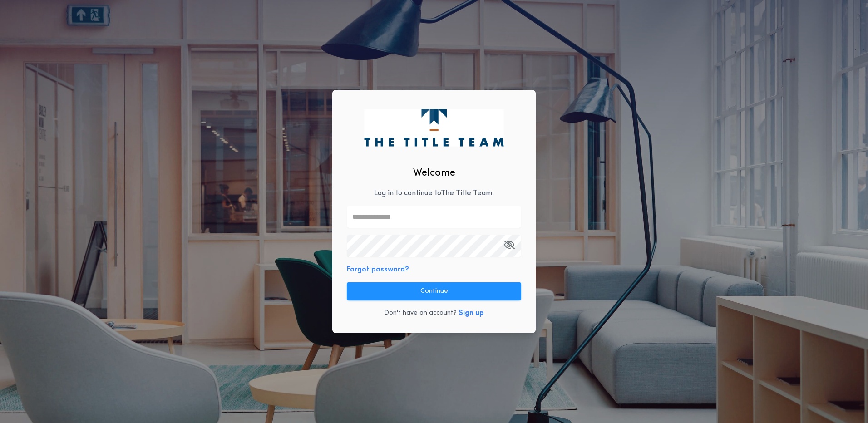  What do you see at coordinates (434, 291) in the screenshot?
I see `button: Continue` at bounding box center [434, 291].